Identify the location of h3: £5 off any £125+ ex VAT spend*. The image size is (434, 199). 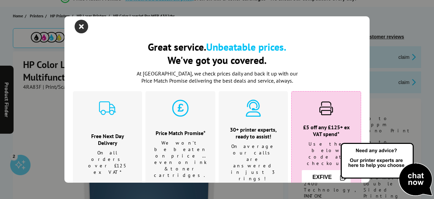
(326, 130).